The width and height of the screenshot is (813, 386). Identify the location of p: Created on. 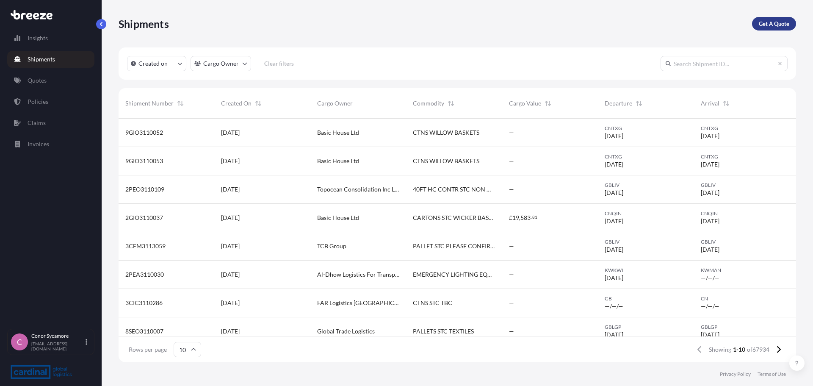
(153, 64).